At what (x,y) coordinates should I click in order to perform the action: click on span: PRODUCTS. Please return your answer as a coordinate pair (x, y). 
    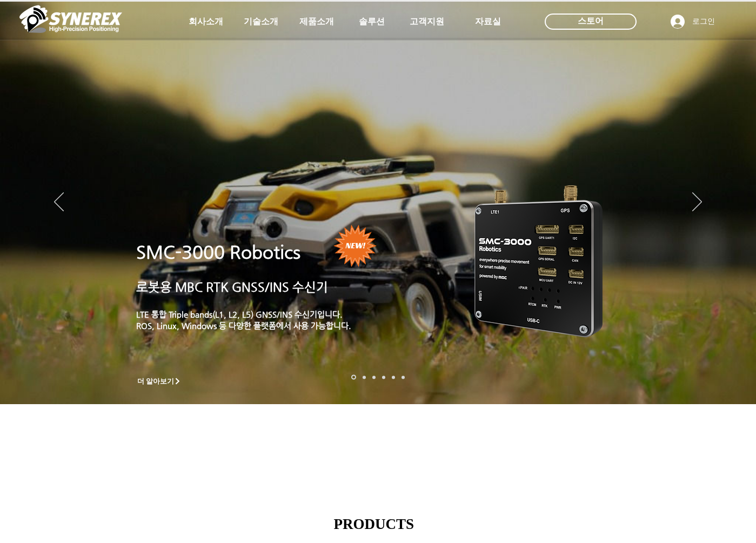
    Looking at the image, I should click on (374, 524).